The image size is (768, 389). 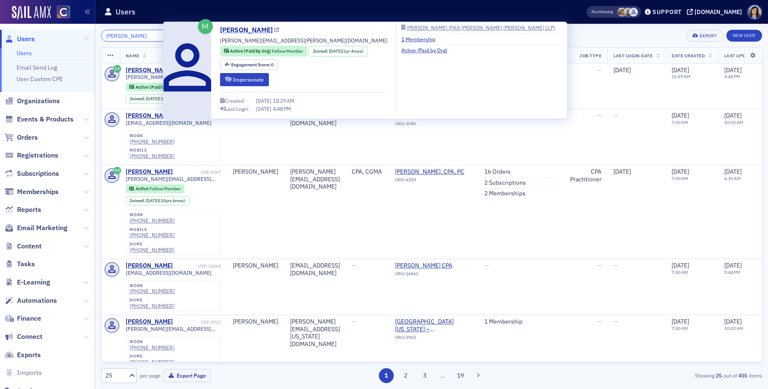 I want to click on a: Exports, so click(x=23, y=355).